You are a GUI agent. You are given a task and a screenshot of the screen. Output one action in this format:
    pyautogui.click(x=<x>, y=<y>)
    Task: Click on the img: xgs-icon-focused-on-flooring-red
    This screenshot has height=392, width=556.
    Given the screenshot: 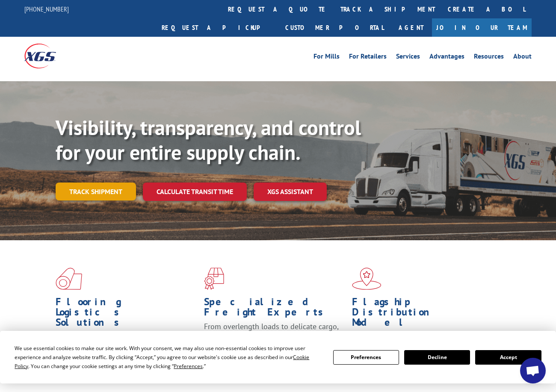 What is the action you would take?
    pyautogui.click(x=213, y=279)
    